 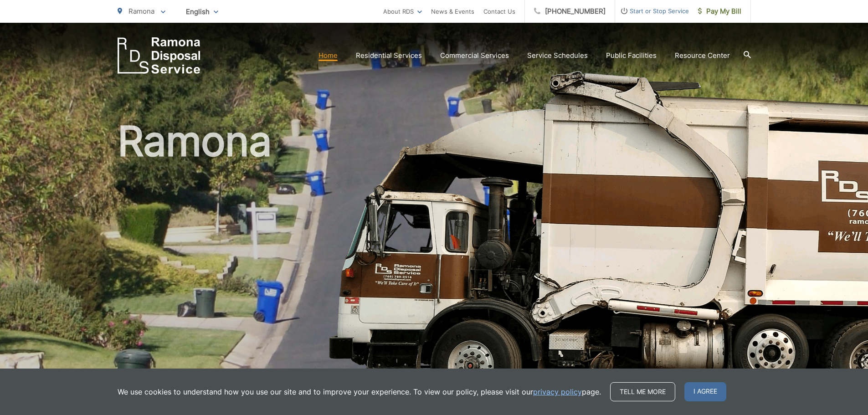 What do you see at coordinates (328, 56) in the screenshot?
I see `a: Home` at bounding box center [328, 56].